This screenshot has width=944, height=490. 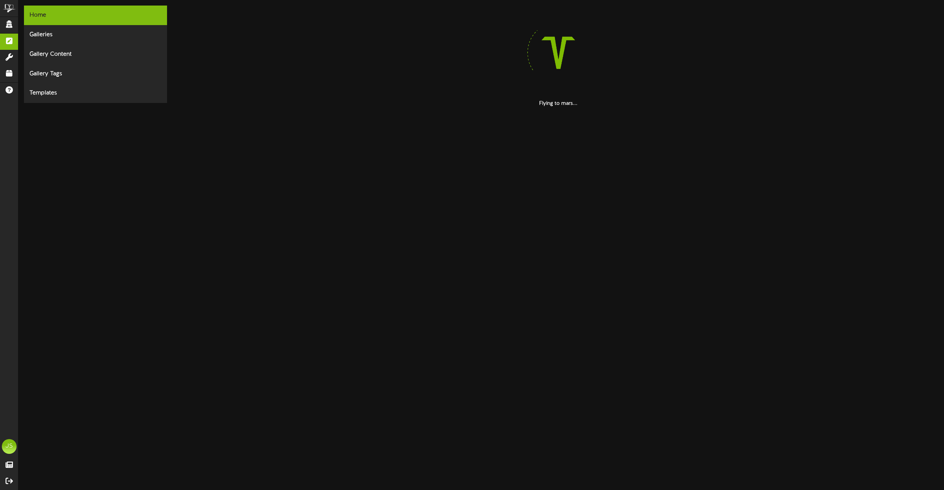 What do you see at coordinates (95, 35) in the screenshot?
I see `div: Galleries` at bounding box center [95, 35].